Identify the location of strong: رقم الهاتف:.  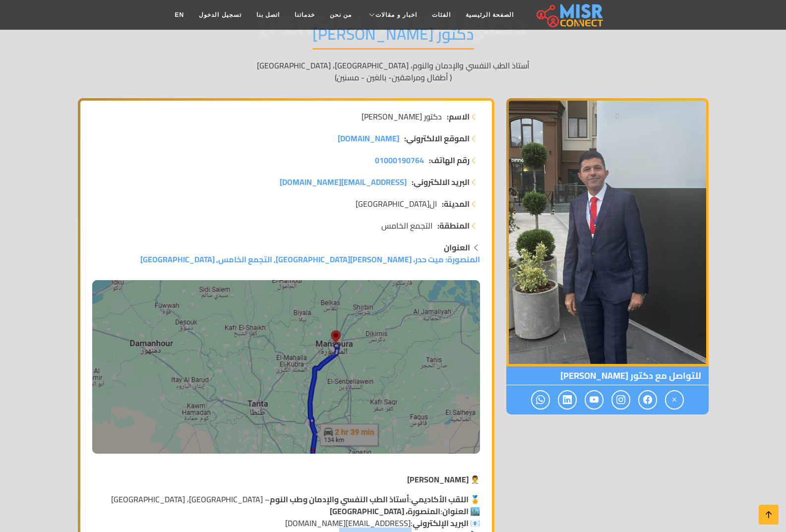
(449, 160).